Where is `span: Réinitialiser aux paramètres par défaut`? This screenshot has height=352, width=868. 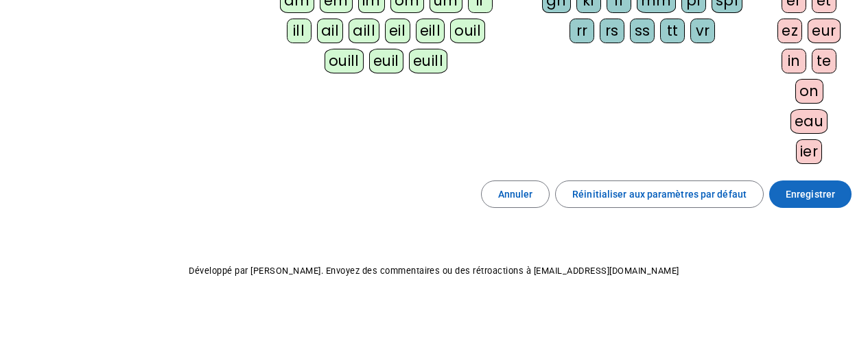 span: Réinitialiser aux paramètres par défaut is located at coordinates (660, 194).